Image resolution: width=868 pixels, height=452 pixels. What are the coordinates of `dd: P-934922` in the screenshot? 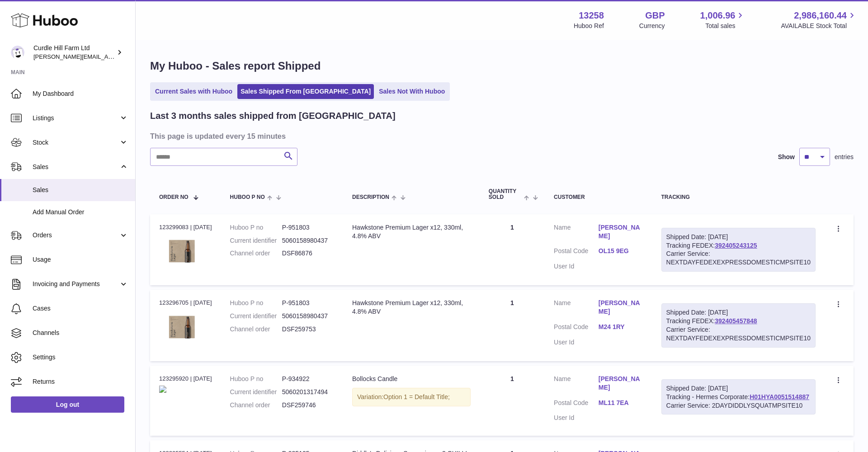 It's located at (308, 379).